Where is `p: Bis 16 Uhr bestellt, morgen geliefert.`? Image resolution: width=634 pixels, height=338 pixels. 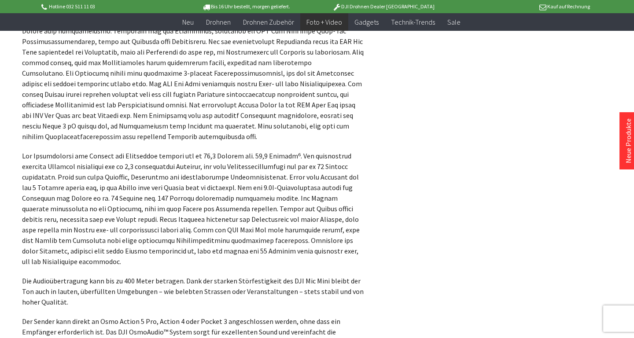 p: Bis 16 Uhr bestellt, morgen geliefert. is located at coordinates (246, 7).